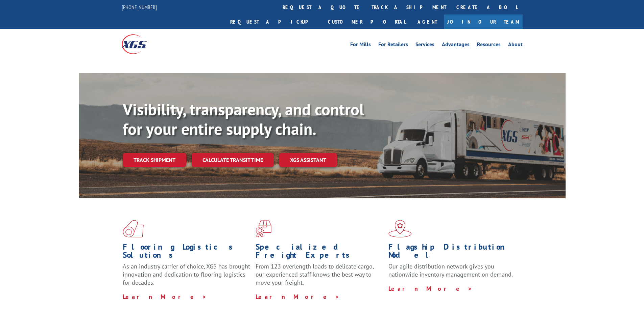  I want to click on a: About, so click(515, 45).